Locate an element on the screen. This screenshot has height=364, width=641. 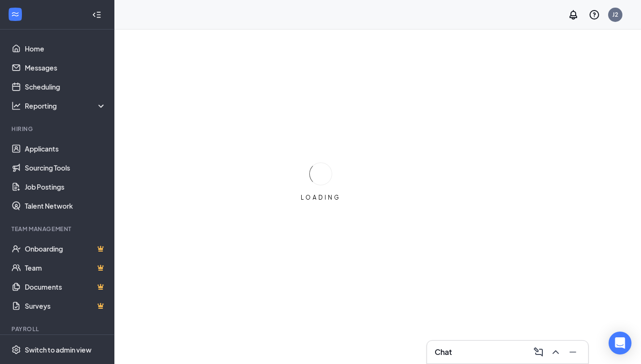
svg: WorkstreamLogo is located at coordinates (15, 14).